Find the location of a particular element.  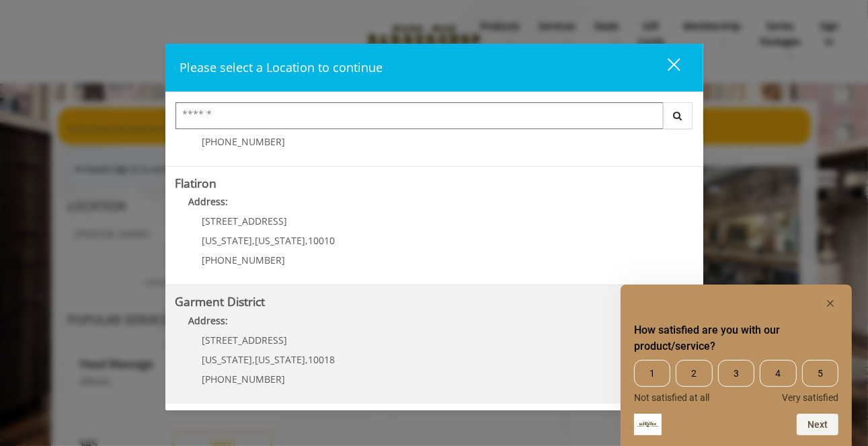

div: close dialog is located at coordinates (666, 67).